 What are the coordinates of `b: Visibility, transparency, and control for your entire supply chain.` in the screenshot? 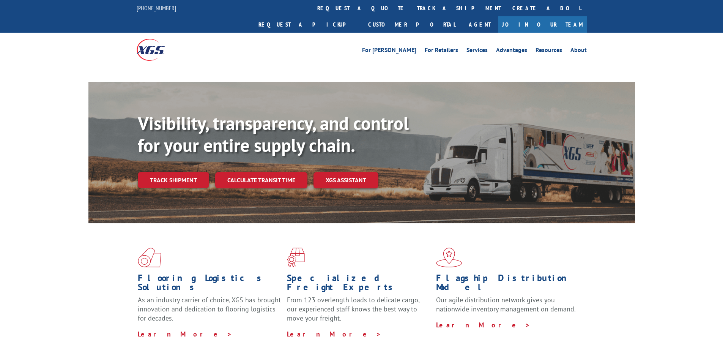 It's located at (273, 134).